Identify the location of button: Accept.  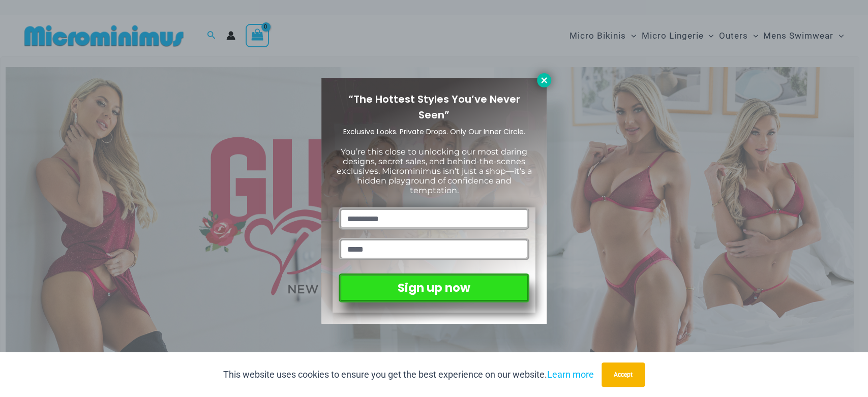
(623, 375).